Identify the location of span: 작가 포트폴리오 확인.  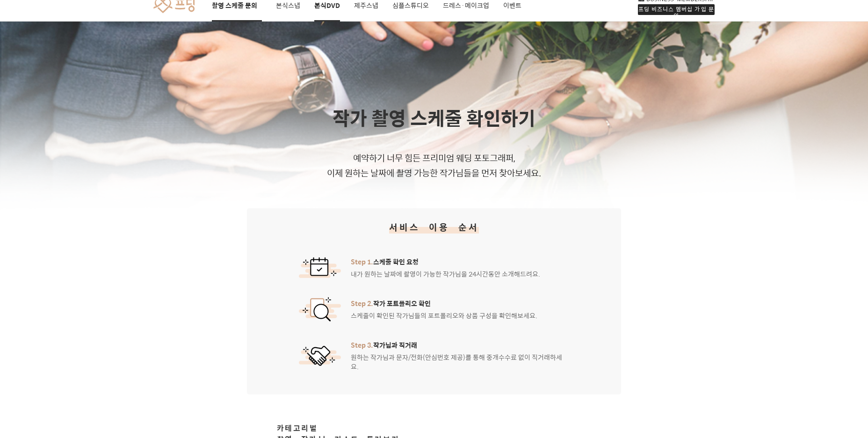
(444, 303).